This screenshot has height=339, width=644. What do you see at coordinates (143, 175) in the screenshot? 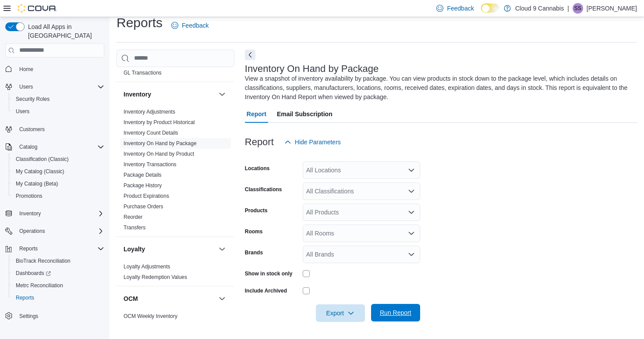
I see `a: Package Details` at bounding box center [143, 175].